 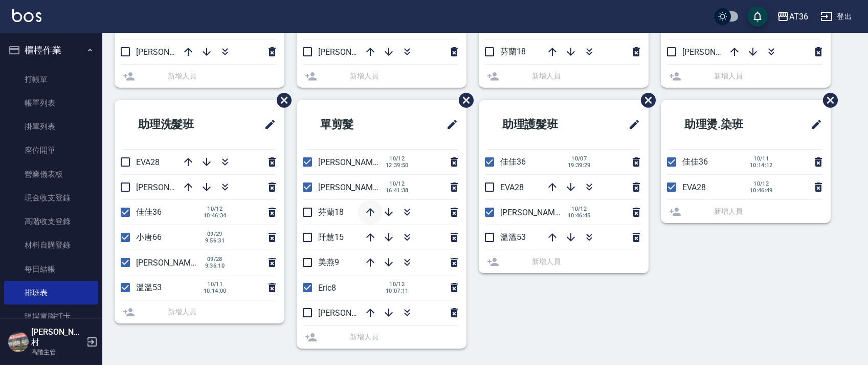 What do you see at coordinates (397, 290) in the screenshot?
I see `span: 10:07:11` at bounding box center [397, 290].